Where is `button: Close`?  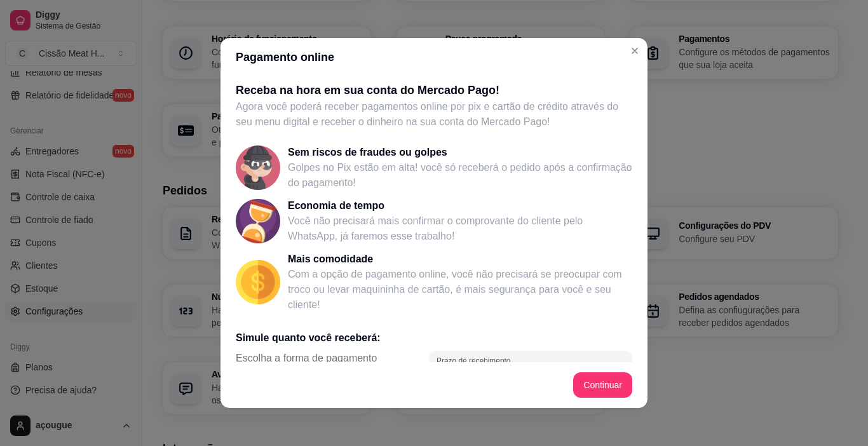
button: Close is located at coordinates (635, 51).